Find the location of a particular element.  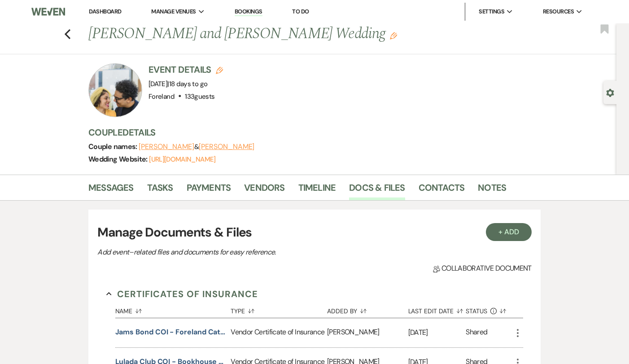

a: Timeline is located at coordinates (317, 190).